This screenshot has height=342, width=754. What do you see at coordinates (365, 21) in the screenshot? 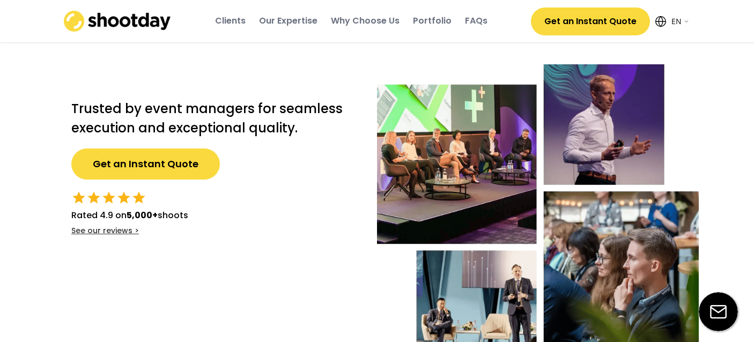
I see `div: Why Choose Us` at bounding box center [365, 21].